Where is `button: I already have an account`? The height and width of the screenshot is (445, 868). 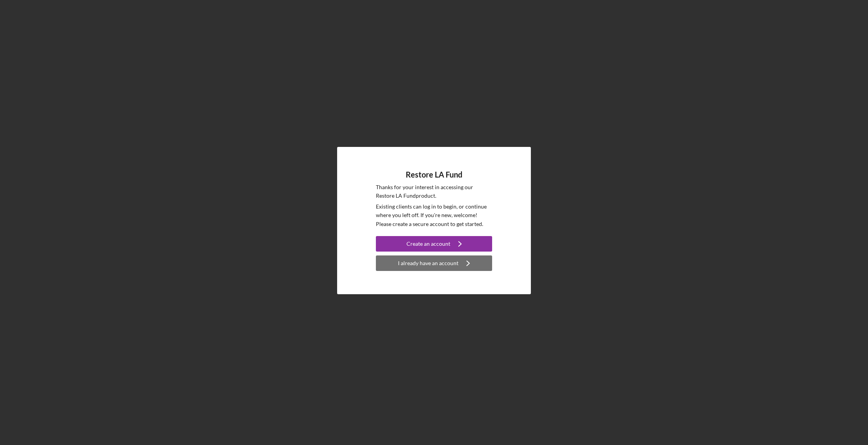 button: I already have an account is located at coordinates (434, 263).